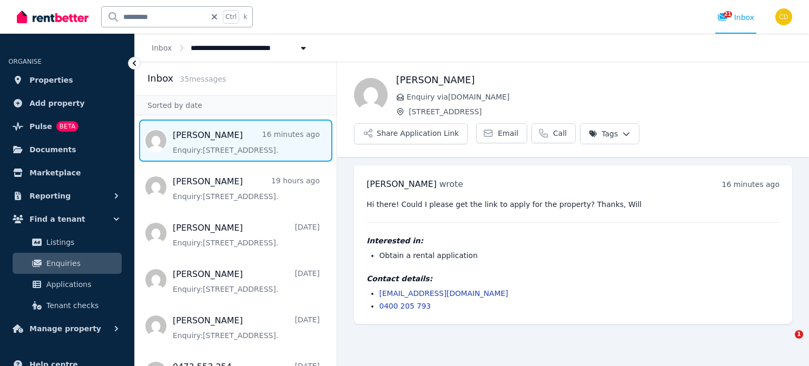 This screenshot has height=366, width=809. What do you see at coordinates (67, 196) in the screenshot?
I see `button: Reporting` at bounding box center [67, 196].